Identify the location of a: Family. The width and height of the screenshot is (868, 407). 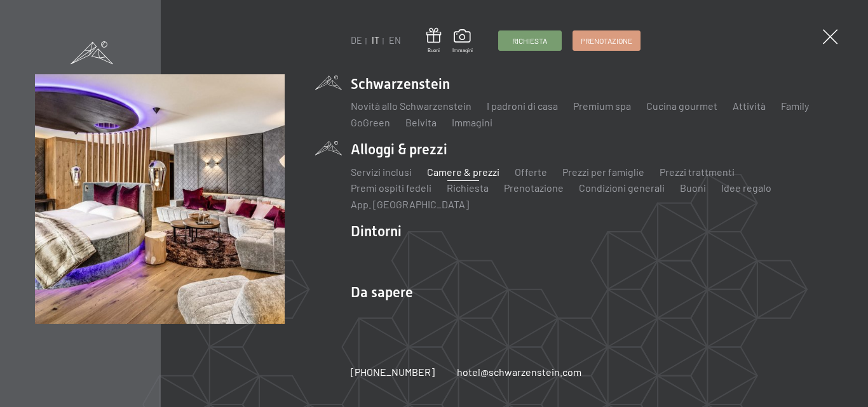
(795, 105).